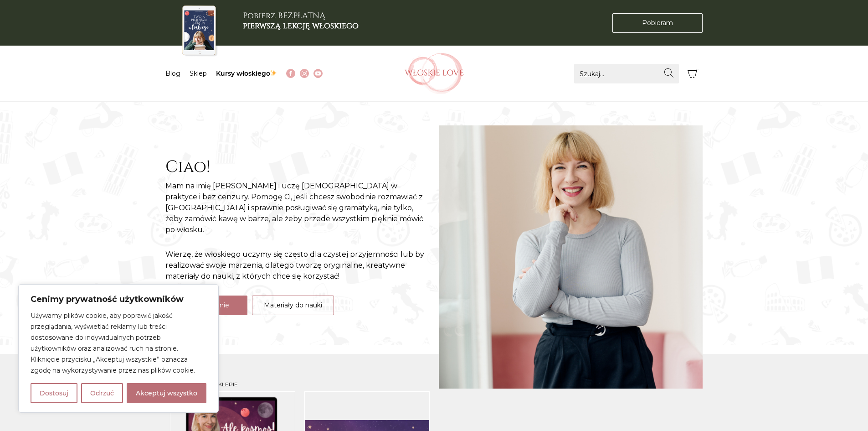  Describe the element at coordinates (627, 73) in the screenshot. I see `input: Szukaj...` at that location.